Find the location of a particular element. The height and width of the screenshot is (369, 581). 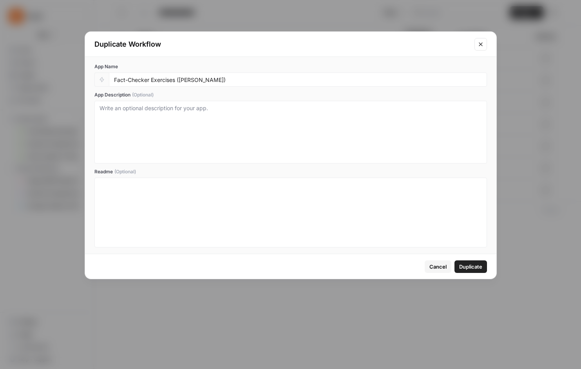

input: Untitled is located at coordinates (298, 80).